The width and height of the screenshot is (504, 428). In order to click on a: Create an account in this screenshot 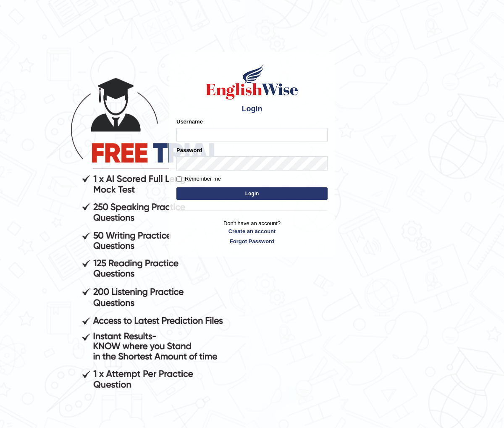, I will do `click(252, 231)`.